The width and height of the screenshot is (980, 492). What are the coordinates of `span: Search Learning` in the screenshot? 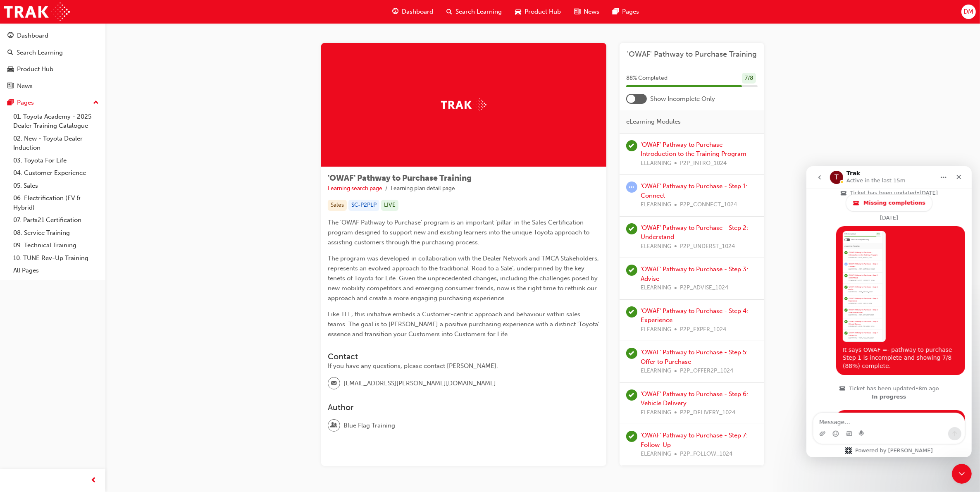 It's located at (478, 11).